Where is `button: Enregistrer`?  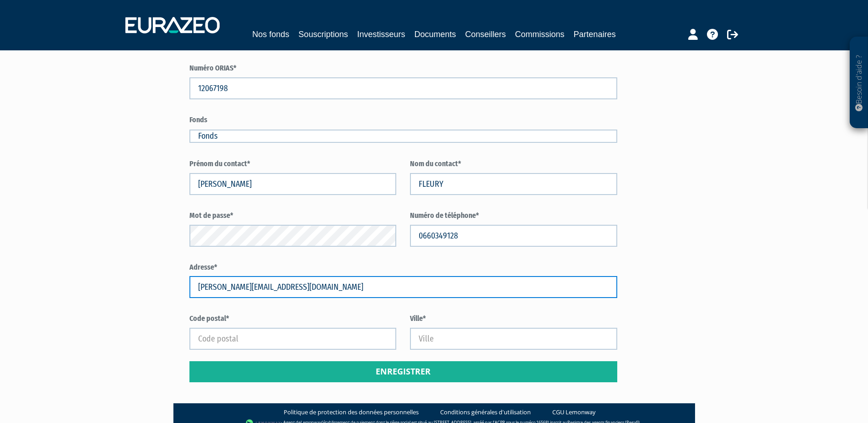
button: Enregistrer is located at coordinates (404, 372).